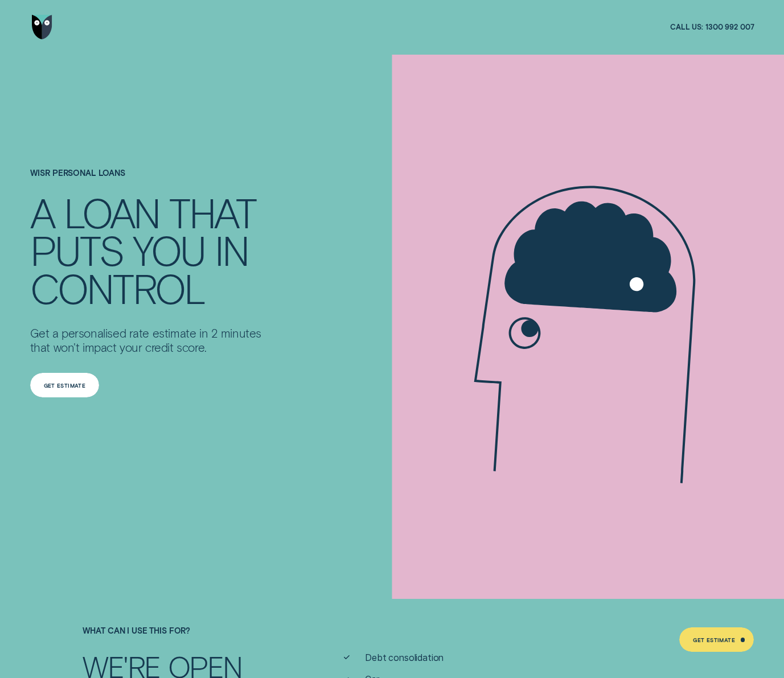 The width and height of the screenshot is (784, 678). What do you see at coordinates (148, 181) in the screenshot?
I see `h1: Wisr Personal Loans` at bounding box center [148, 181].